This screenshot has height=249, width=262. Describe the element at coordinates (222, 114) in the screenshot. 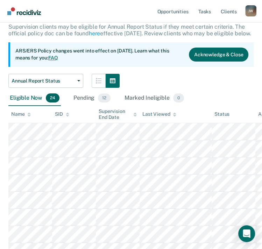

I see `div: Status` at that location.